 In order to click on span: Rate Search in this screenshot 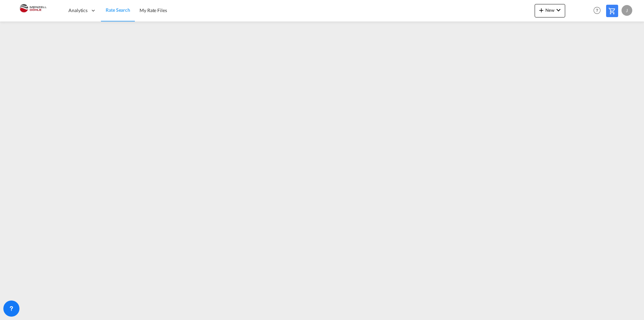, I will do `click(118, 9)`.